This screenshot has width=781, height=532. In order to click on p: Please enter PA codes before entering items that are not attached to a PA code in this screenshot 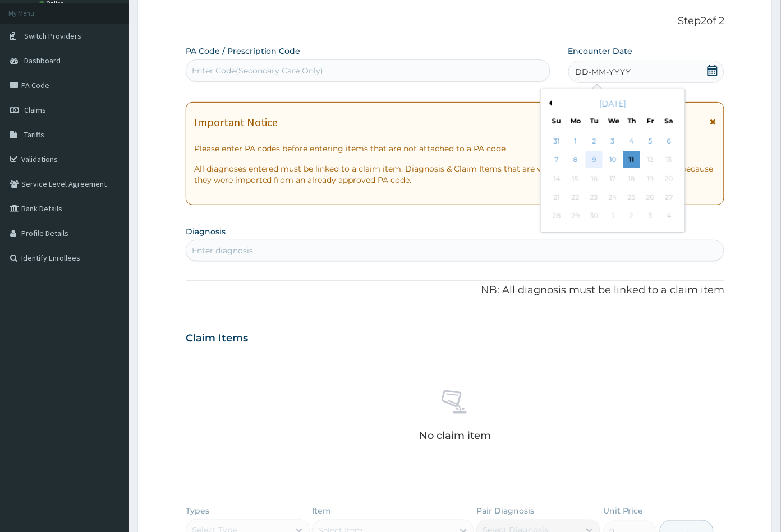, I will do `click(455, 149)`.